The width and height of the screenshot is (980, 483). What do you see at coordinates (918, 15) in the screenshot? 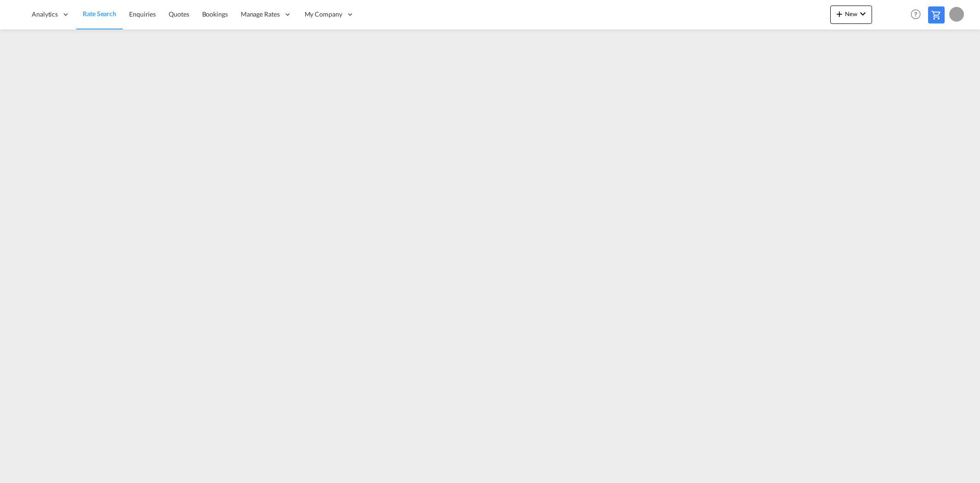
I see `div: Help` at bounding box center [918, 15].